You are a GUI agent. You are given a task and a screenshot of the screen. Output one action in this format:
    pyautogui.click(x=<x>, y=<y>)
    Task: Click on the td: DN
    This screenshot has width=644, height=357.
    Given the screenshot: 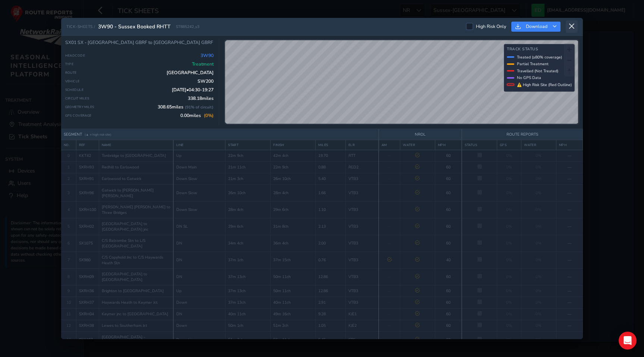 What is the action you would take?
    pyautogui.click(x=200, y=260)
    